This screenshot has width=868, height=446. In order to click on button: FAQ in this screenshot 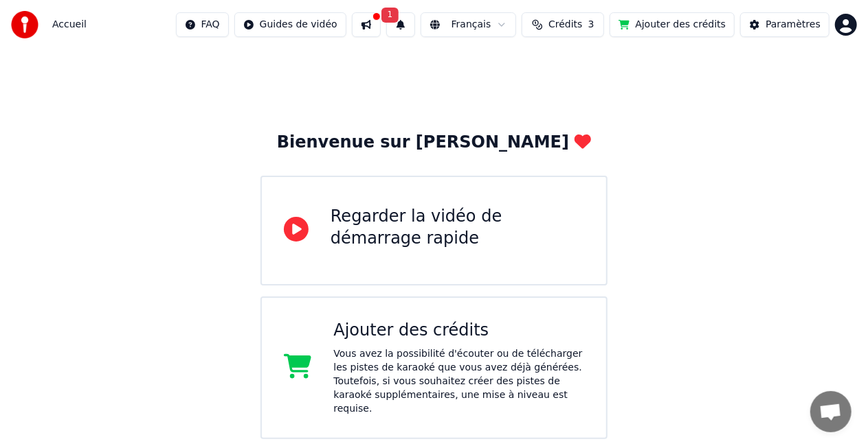, I will do `click(202, 25)`.